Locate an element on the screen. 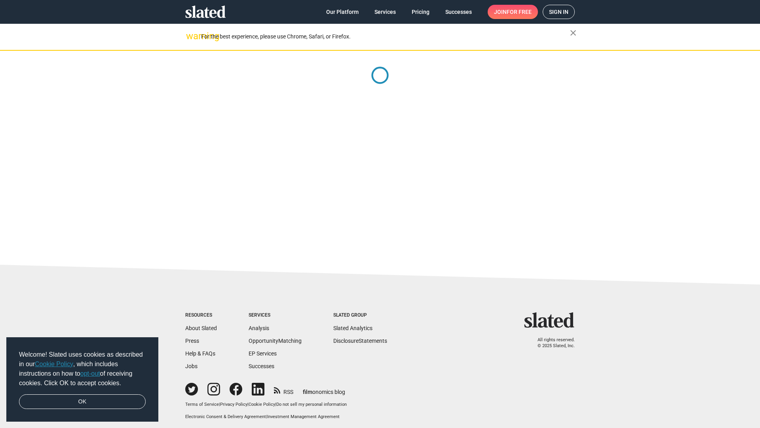 This screenshot has height=428, width=760. a: Investment Management Agreement is located at coordinates (303, 416).